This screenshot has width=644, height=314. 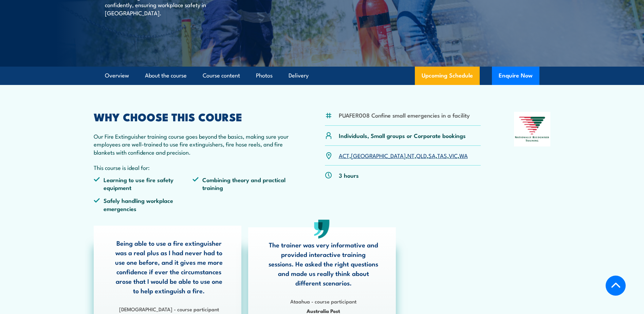 I want to click on a: Upcoming Schedule, so click(x=448, y=76).